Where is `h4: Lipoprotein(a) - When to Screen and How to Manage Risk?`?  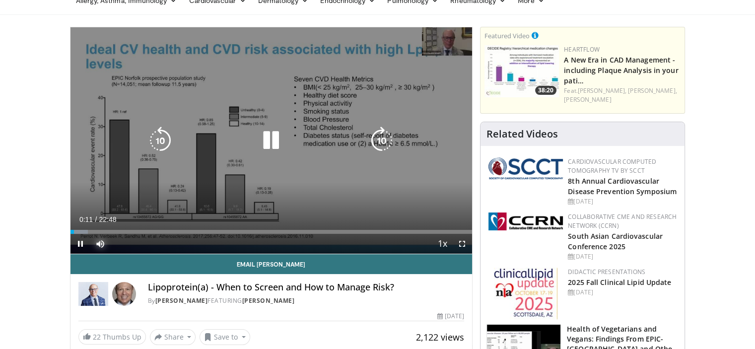 h4: Lipoprotein(a) - When to Screen and How to Manage Risk? is located at coordinates (306, 287).